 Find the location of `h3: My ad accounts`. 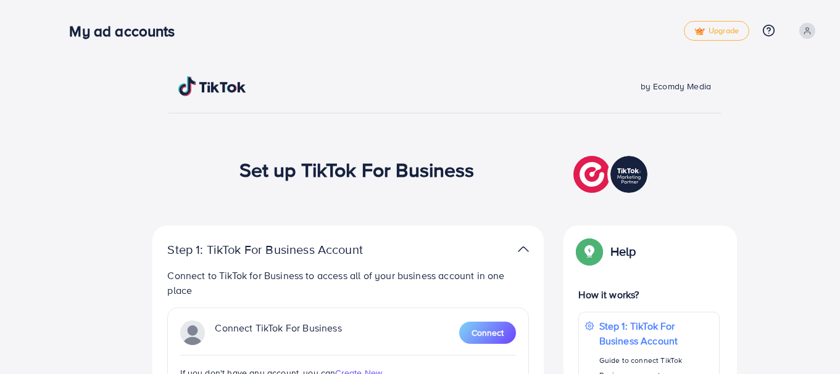

h3: My ad accounts is located at coordinates (126, 31).